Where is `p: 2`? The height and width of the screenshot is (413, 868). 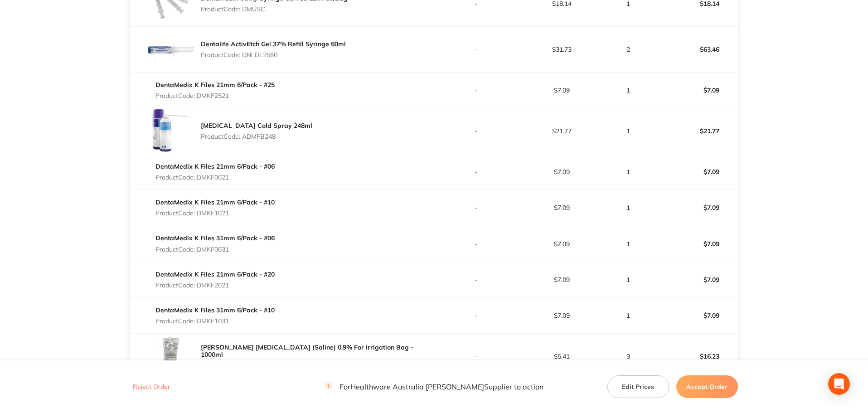 p: 2 is located at coordinates (628, 50).